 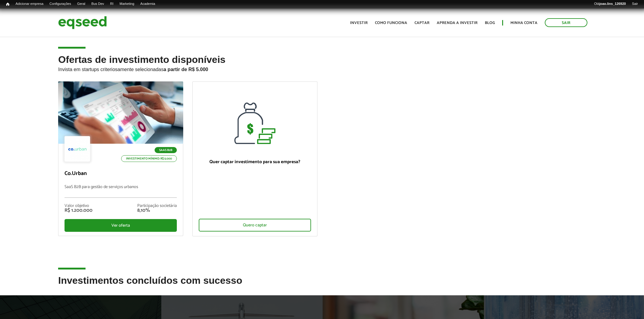 I want to click on a: Quer captar investimento para sua empresa? Quero captar, so click(x=255, y=159).